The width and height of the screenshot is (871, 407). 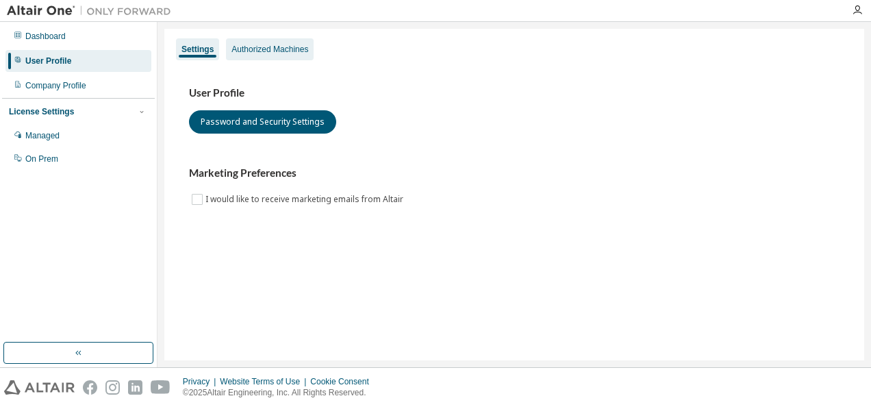 What do you see at coordinates (201, 382) in the screenshot?
I see `div: Privacy` at bounding box center [201, 382].